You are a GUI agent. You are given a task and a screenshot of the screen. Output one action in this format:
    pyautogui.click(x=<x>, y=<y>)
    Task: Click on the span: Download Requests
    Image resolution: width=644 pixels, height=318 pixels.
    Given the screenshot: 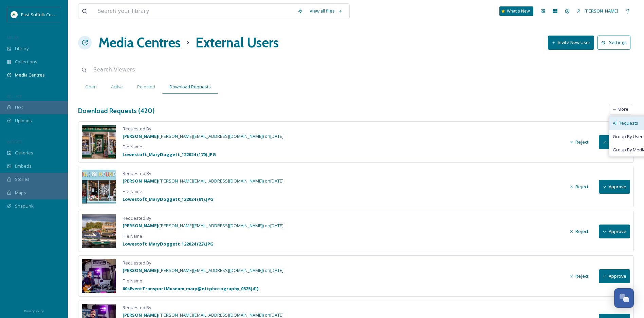 What is the action you would take?
    pyautogui.click(x=190, y=87)
    